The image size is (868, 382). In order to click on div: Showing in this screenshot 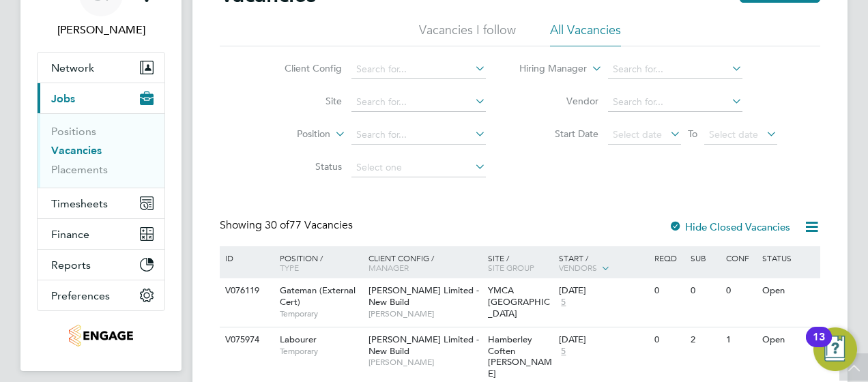, I will do `click(287, 225)`.